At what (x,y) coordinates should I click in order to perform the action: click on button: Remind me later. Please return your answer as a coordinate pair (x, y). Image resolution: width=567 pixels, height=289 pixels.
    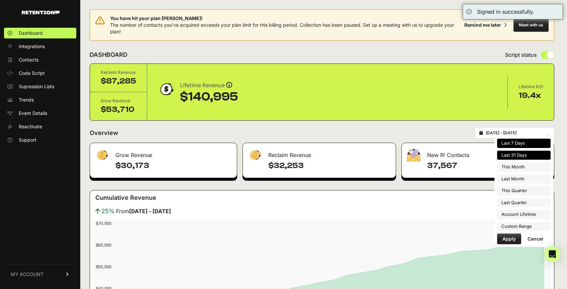
    Looking at the image, I should click on (485, 25).